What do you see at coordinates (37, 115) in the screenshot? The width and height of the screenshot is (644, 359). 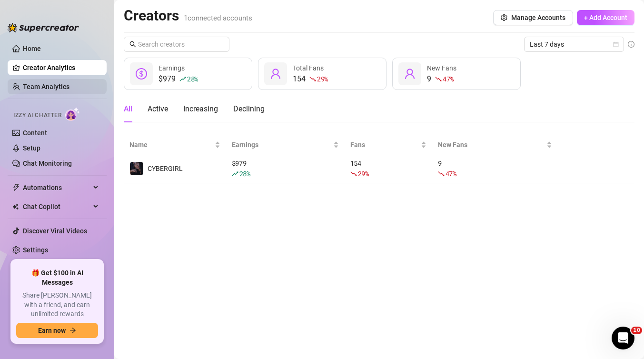 I see `span: Izzy AI Chatter` at bounding box center [37, 115].